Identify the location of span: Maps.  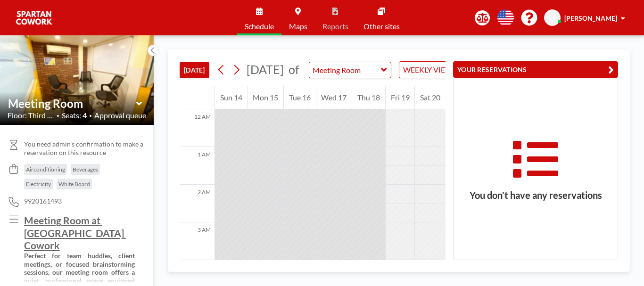
(298, 27).